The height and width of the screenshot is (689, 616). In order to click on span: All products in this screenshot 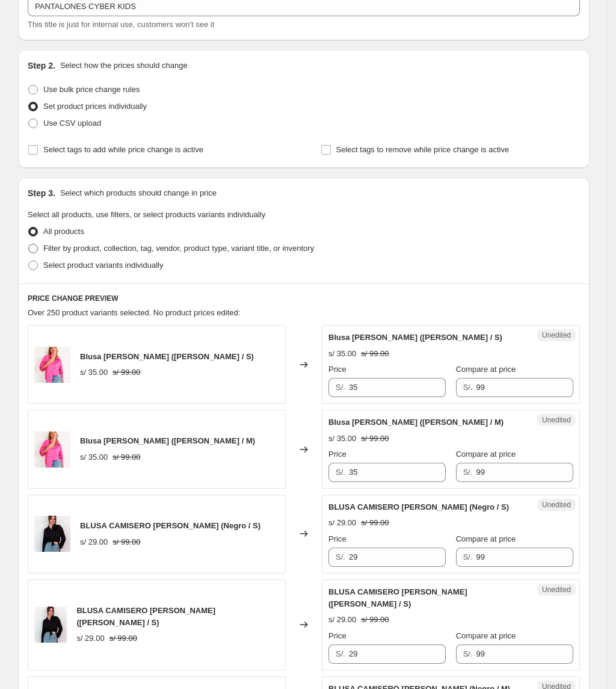, I will do `click(64, 231)`.